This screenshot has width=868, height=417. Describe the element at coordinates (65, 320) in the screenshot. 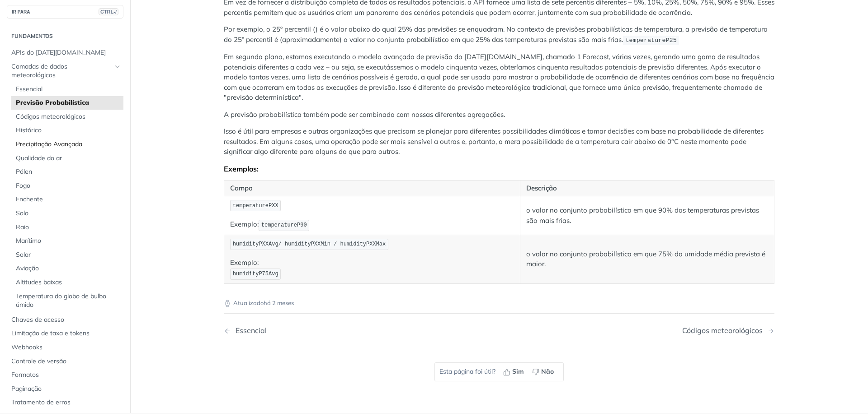

I see `a: Chaves de acesso` at that location.